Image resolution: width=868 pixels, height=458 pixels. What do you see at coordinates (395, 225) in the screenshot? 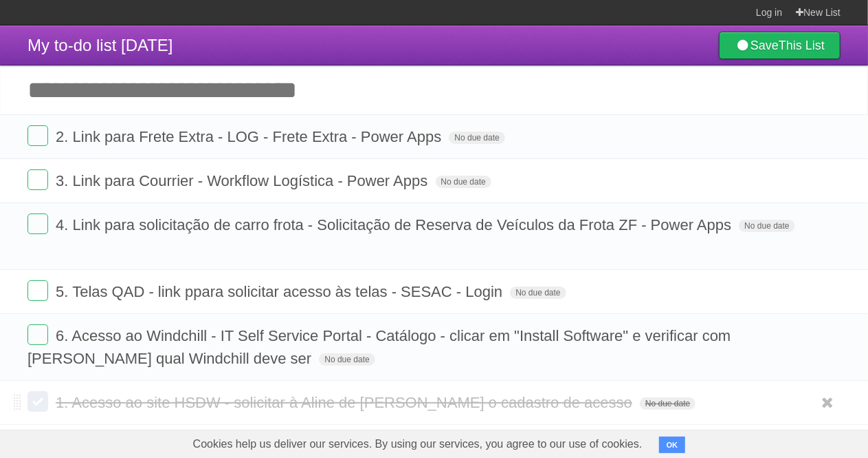
I see `span: 4. Link para solicitação de carro frota - Solicitação de Reserva de Veículos da Frota ZF - Power ...` at bounding box center [395, 225].